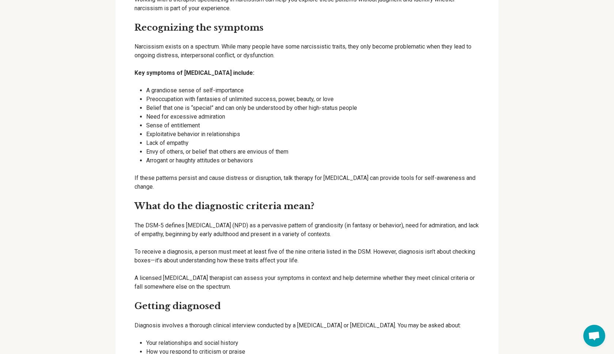  Describe the element at coordinates (594, 336) in the screenshot. I see `div: Open chat` at that location.